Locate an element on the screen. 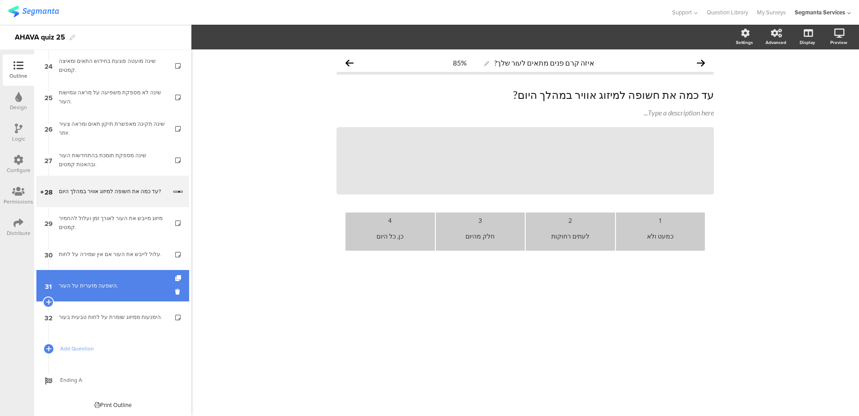 This screenshot has width=859, height=416. a: 24 שינה מועטה פוגעת בחידוש התאים ומאיצה קמטים. is located at coordinates (113, 66).